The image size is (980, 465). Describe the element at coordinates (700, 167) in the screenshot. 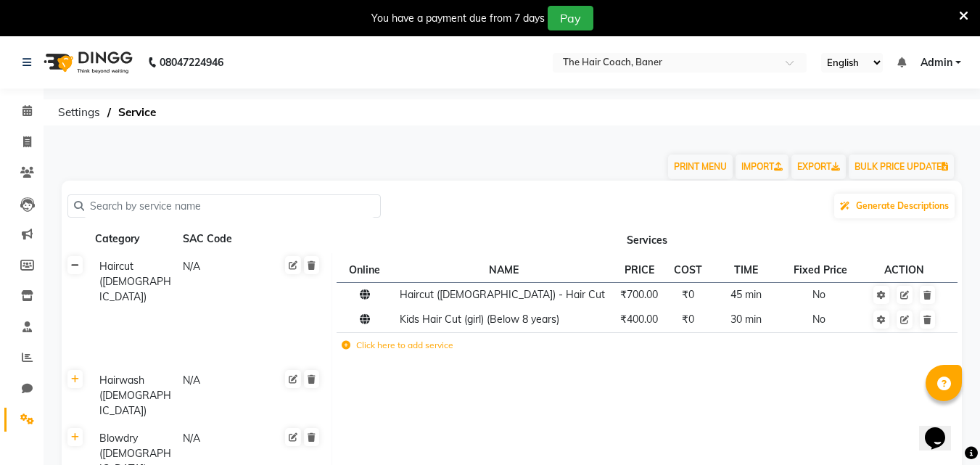

I see `button: PRINT MENU` at that location.